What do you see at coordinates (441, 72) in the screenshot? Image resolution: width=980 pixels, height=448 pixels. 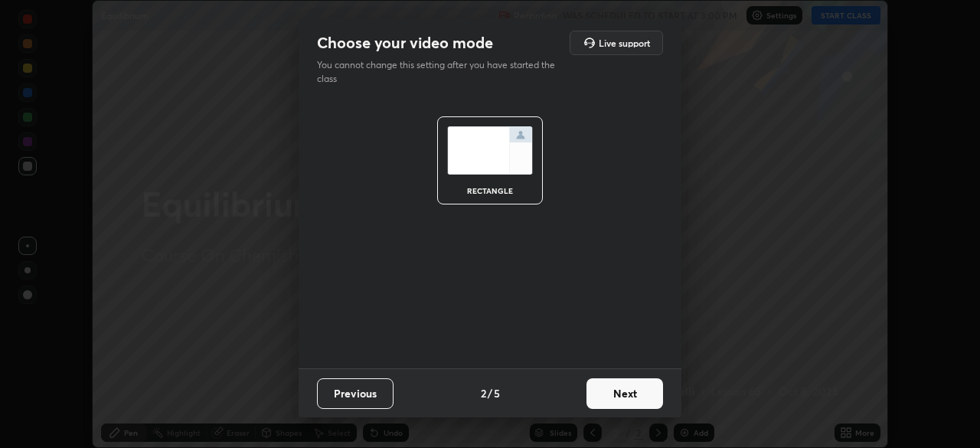 I see `p: You cannot change this setting after you have started the class` at bounding box center [441, 72].